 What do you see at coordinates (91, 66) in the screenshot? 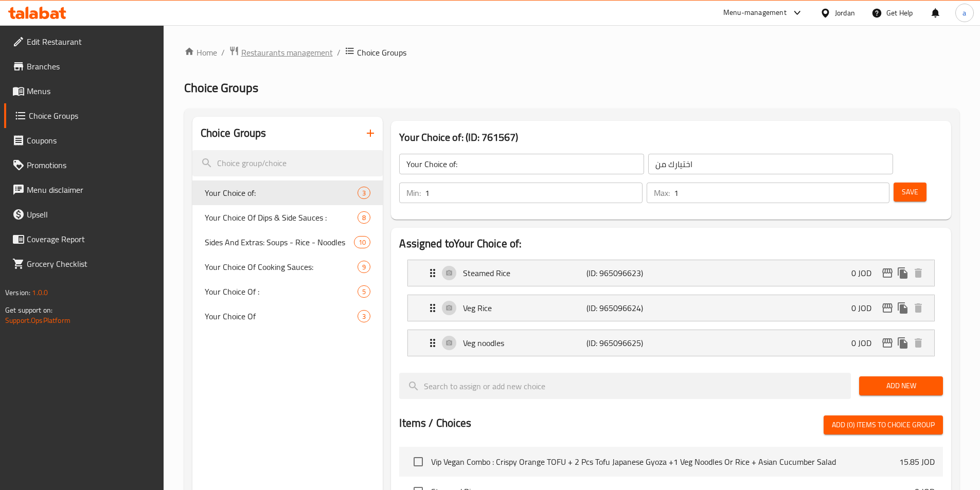
I see `span: Branches` at bounding box center [91, 66].